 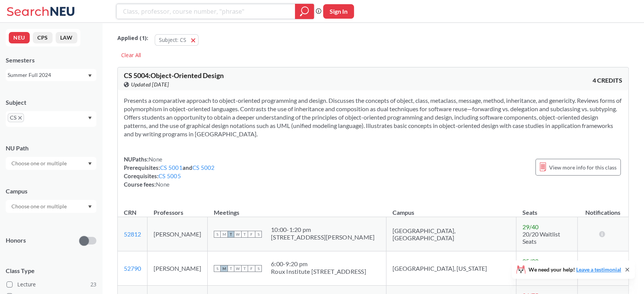 I want to click on th: Campus, so click(x=451, y=209).